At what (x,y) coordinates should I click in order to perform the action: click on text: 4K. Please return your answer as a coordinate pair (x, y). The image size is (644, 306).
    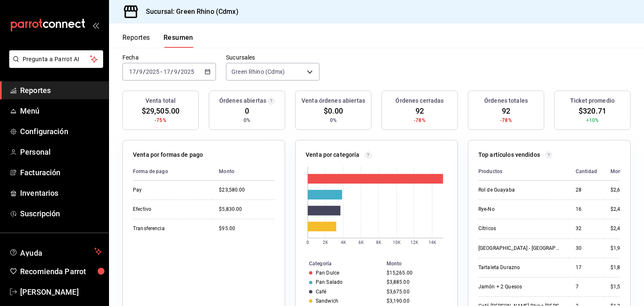
    Looking at the image, I should click on (343, 242).